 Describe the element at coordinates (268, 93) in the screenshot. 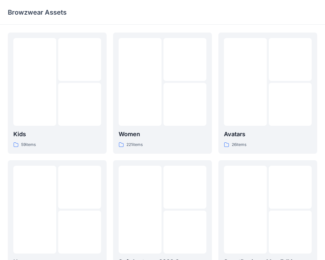

I see `a: Avatars26items` at that location.